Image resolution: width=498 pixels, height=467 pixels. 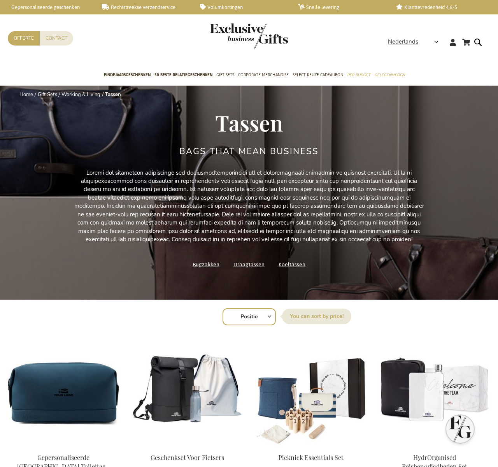 What do you see at coordinates (317, 316) in the screenshot?
I see `label: Sorteer op` at bounding box center [317, 316].